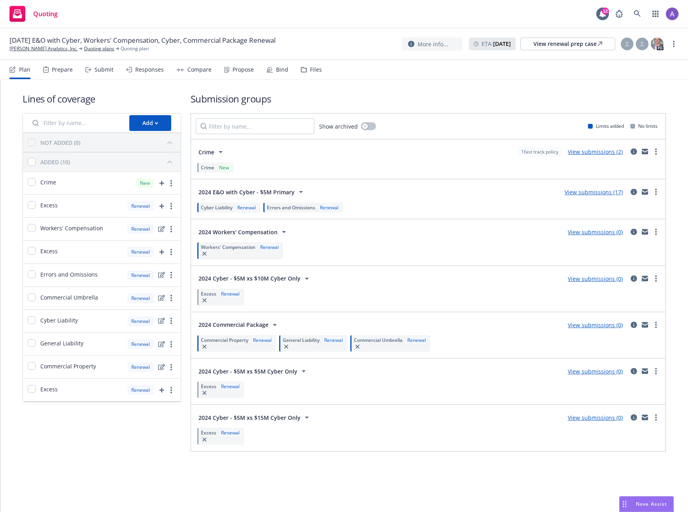 The height and width of the screenshot is (512, 688). Describe the element at coordinates (253, 371) in the screenshot. I see `button: 2024 Cyber - $5M xs $5M Cyber Only` at that location.